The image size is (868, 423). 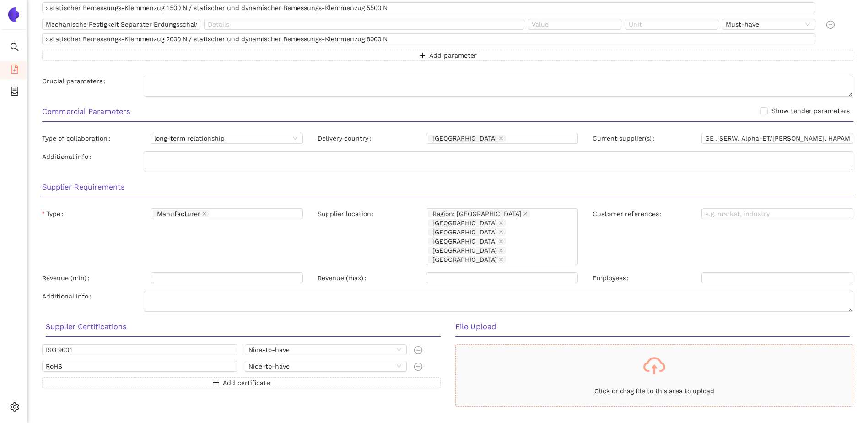 I want to click on span: file-add, so click(x=15, y=70).